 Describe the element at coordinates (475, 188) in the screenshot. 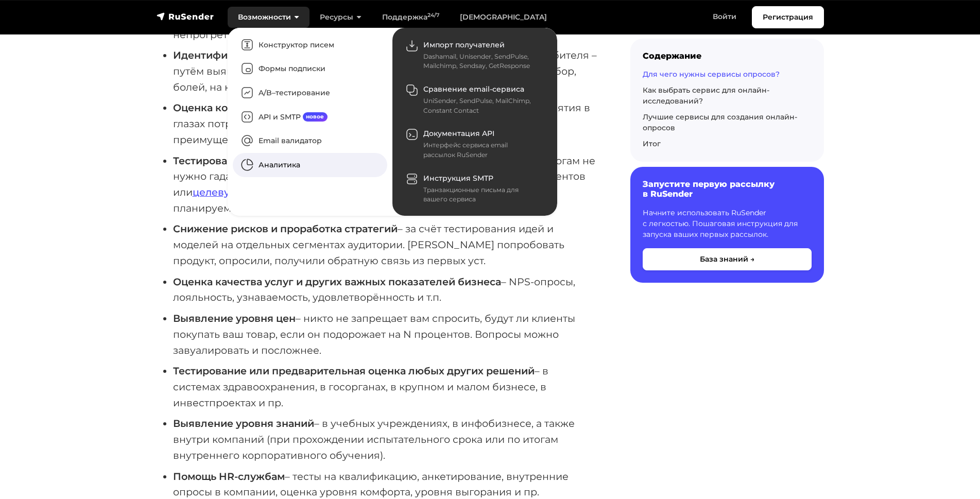

I see `a: Инструкция SMTP Транзакционные письма для вашего сервиса` at that location.